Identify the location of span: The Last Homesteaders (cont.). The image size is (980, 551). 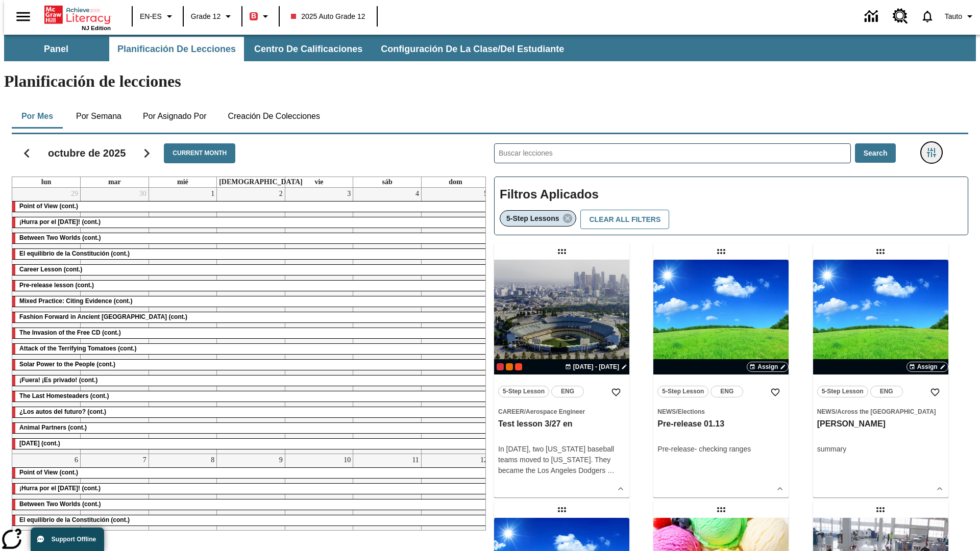
(64, 396).